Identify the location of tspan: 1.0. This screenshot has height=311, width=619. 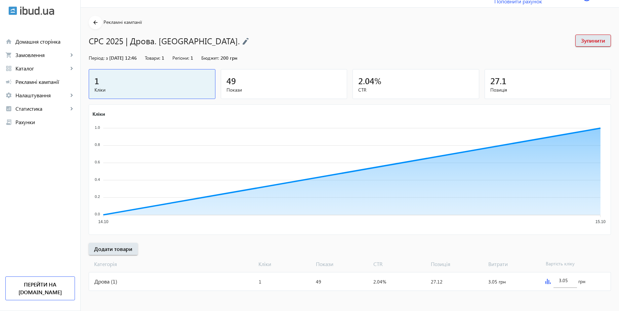
(97, 127).